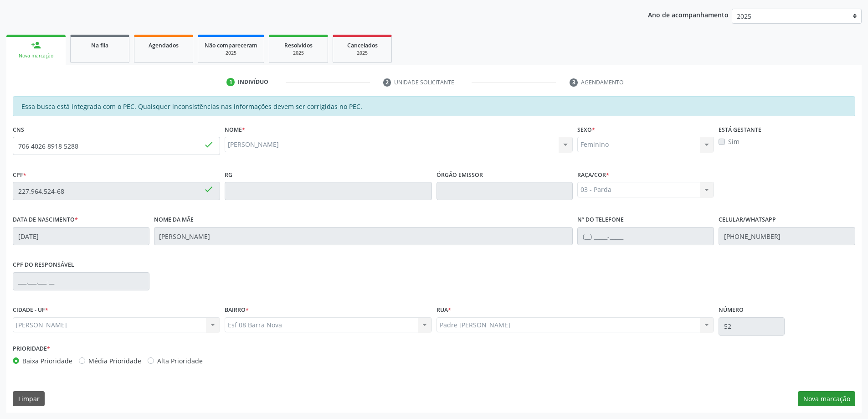  I want to click on span: Não compareceram, so click(231, 45).